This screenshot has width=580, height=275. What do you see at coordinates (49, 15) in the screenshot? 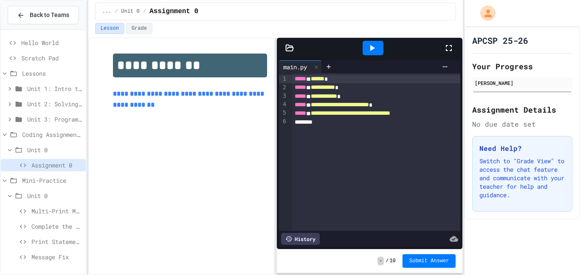
I see `span: Back to Teams` at bounding box center [49, 15].